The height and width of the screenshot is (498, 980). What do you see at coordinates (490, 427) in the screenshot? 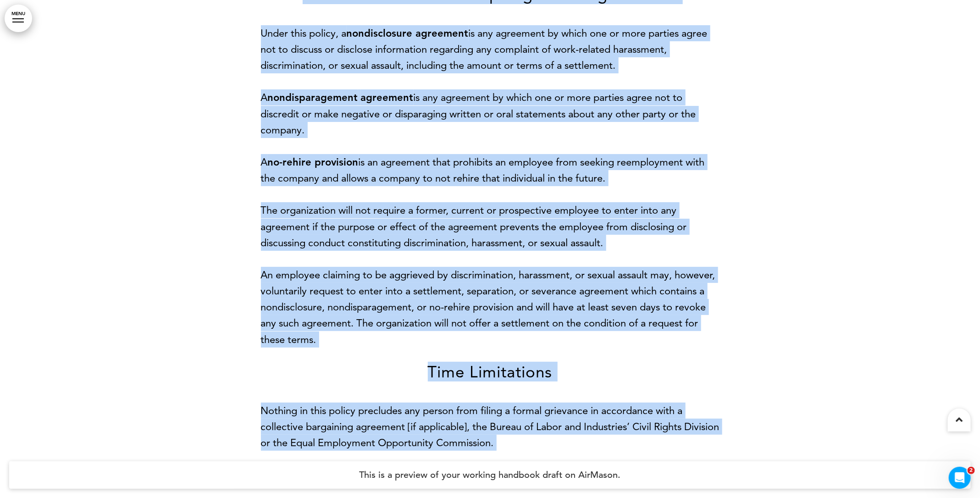
I see `p: Nothing in this policy precludes any person from filing a formal grievance in accordance with a c...` at bounding box center [490, 427].